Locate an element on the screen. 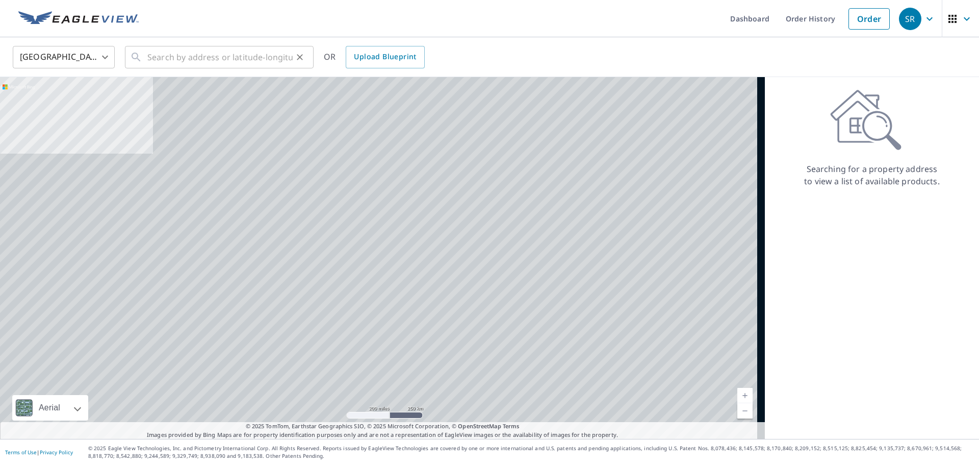  button: Clear is located at coordinates (300, 57).